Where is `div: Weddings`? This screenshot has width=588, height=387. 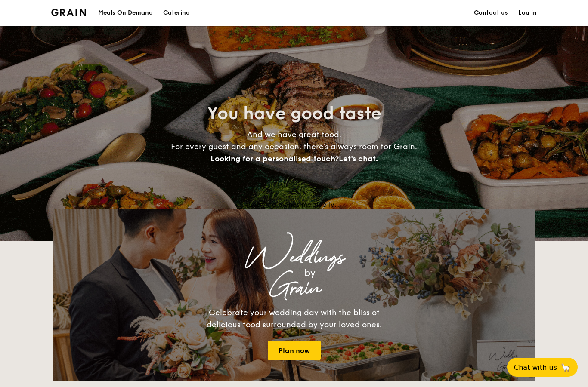 div: Weddings is located at coordinates (294, 258).